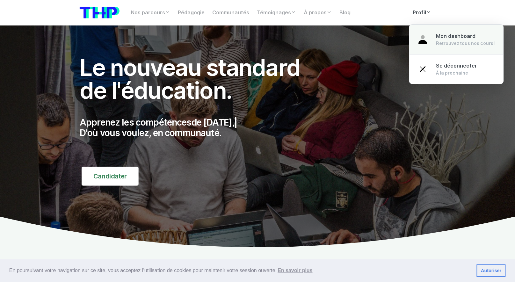 The width and height of the screenshot is (515, 282). What do you see at coordinates (150, 13) in the screenshot?
I see `a: Nos parcours` at bounding box center [150, 13].